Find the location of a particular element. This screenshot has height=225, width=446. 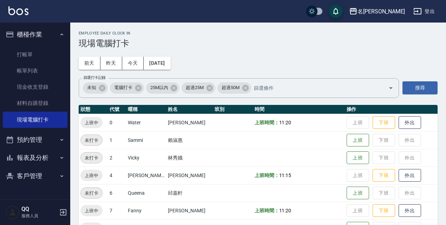

th: 暱稱 is located at coordinates (146, 109).